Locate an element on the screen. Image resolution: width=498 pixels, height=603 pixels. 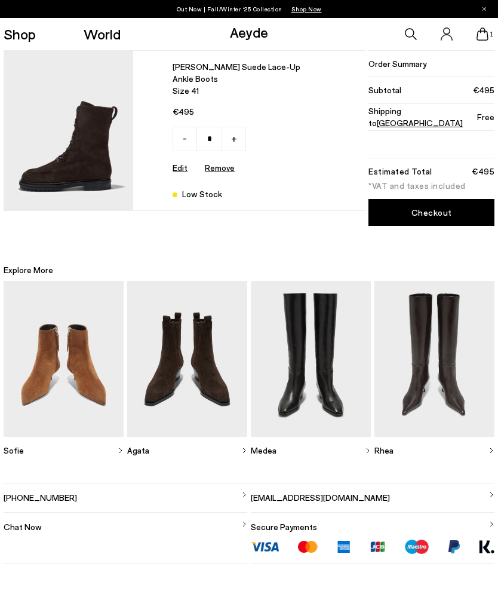
a: Checkout is located at coordinates (431, 212).